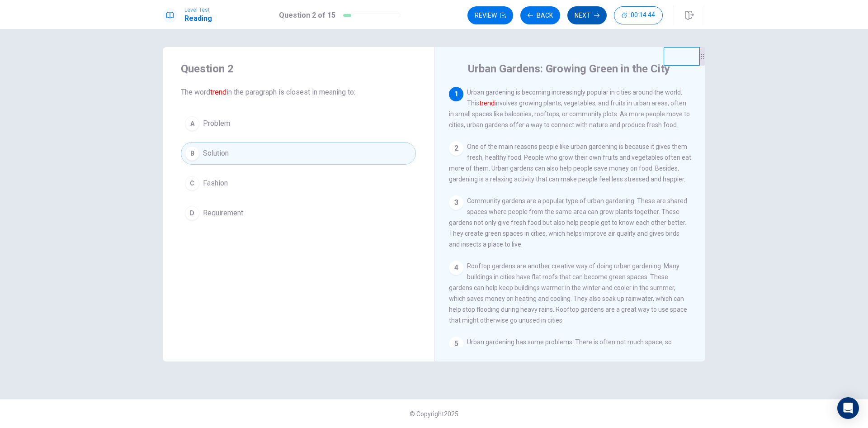  Describe the element at coordinates (198, 18) in the screenshot. I see `h1: Reading` at that location.